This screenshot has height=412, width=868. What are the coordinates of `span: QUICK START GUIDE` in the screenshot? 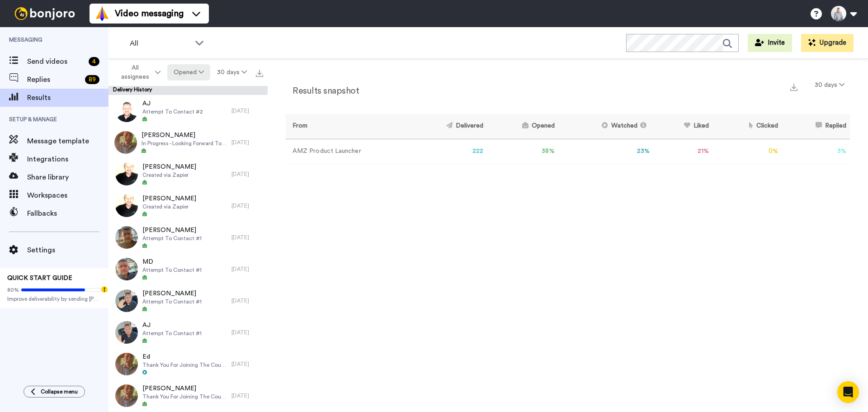 It's located at (40, 278).